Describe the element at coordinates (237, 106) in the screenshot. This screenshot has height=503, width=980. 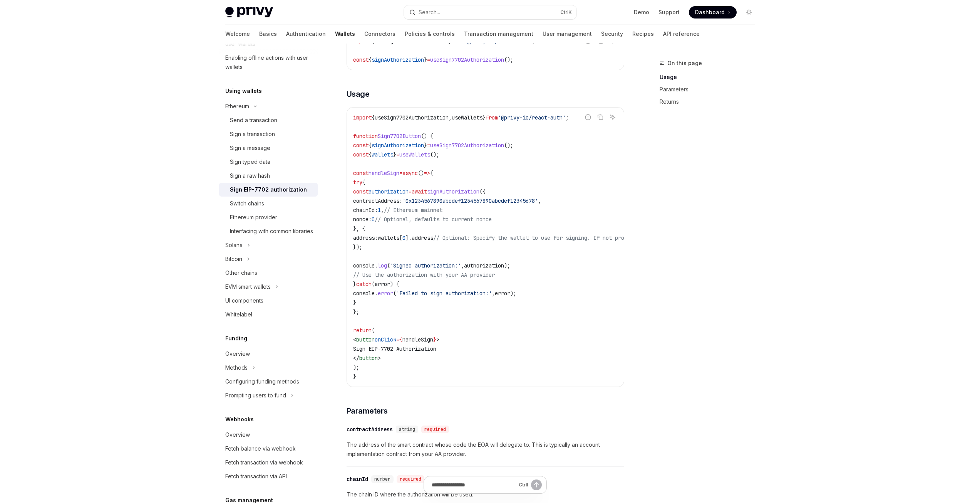
I see `div: Ethereum` at that location.